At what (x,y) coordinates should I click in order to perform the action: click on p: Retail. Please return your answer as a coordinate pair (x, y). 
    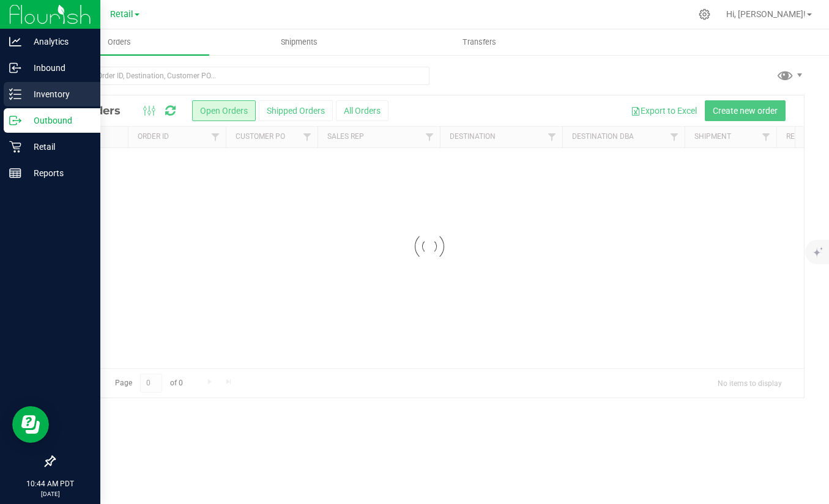
    Looking at the image, I should click on (58, 147).